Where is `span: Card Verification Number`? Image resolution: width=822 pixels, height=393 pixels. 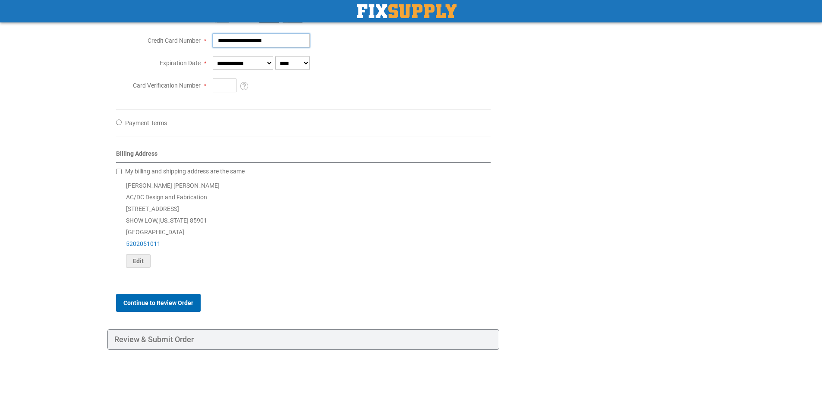 span: Card Verification Number is located at coordinates (167, 85).